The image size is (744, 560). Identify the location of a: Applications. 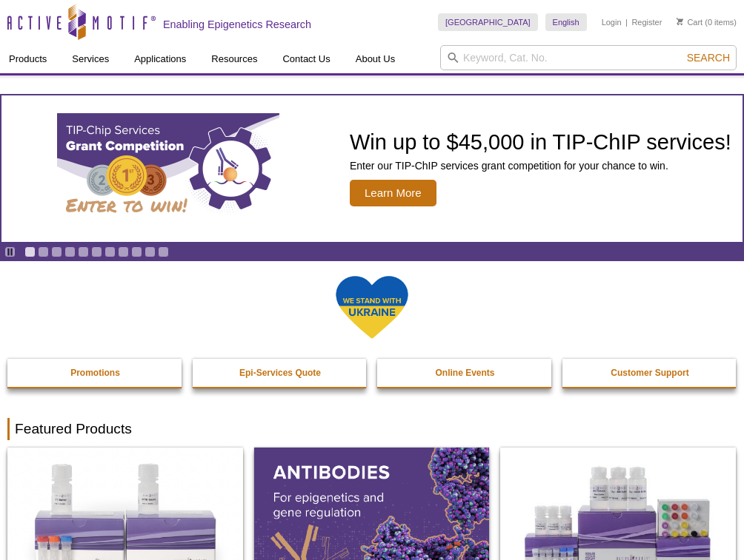
(160, 59).